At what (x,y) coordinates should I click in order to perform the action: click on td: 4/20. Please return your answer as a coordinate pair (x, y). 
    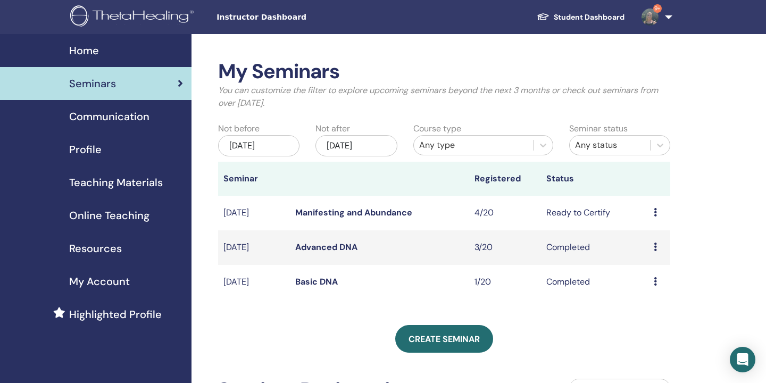
    Looking at the image, I should click on (505, 213).